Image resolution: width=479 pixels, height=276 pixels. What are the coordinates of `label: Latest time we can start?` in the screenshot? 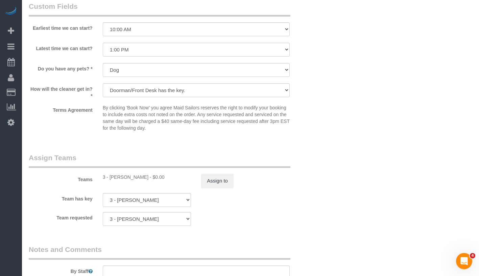 It's located at (61, 47).